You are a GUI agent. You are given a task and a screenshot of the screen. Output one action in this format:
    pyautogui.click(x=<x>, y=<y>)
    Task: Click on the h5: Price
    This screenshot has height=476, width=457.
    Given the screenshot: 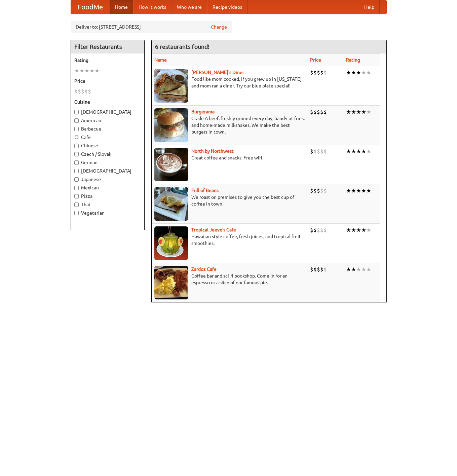 What is the action you would take?
    pyautogui.click(x=107, y=81)
    